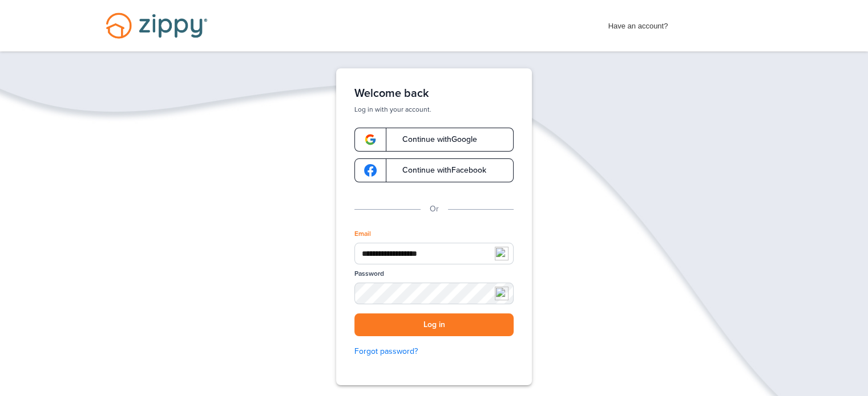 The width and height of the screenshot is (868, 396). Describe the element at coordinates (638, 24) in the screenshot. I see `span: Have an account?` at that location.